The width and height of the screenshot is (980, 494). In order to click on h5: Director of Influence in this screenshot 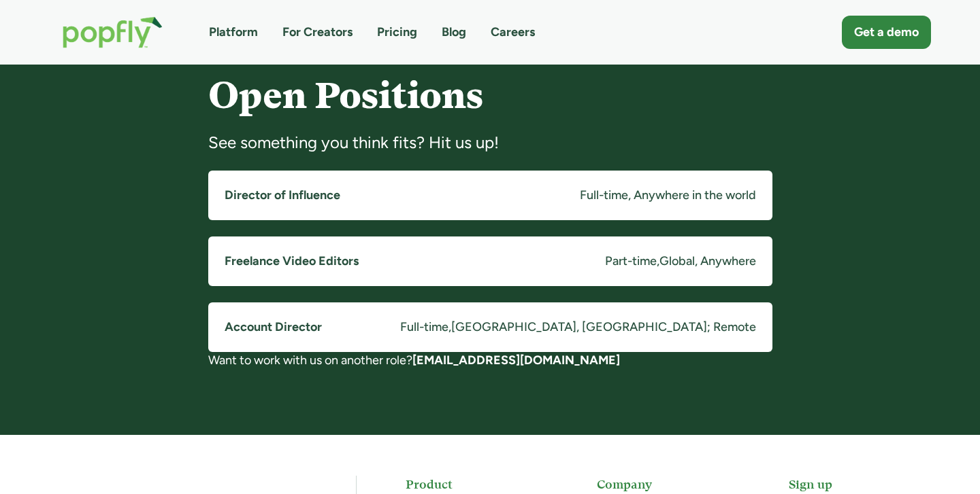, I will do `click(282, 195)`.